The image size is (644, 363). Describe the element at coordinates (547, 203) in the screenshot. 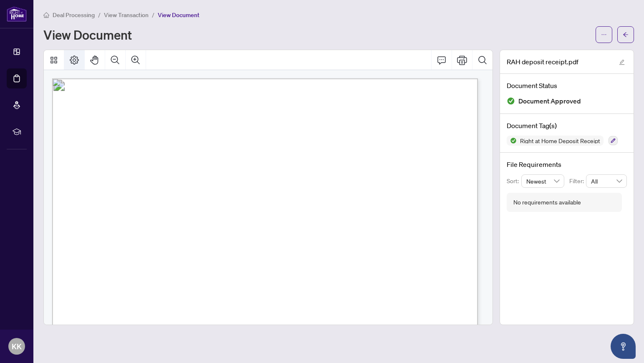

I see `div: No requirements available` at that location.